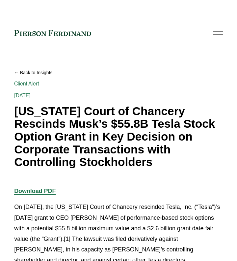  Describe the element at coordinates (27, 83) in the screenshot. I see `a: Client Alert` at that location.